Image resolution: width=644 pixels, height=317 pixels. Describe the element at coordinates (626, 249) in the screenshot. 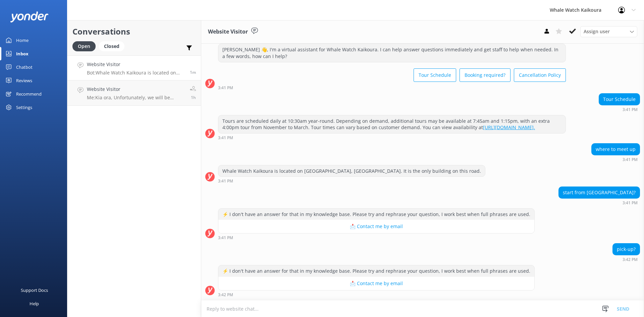

I see `div: pick-up?` at that location.